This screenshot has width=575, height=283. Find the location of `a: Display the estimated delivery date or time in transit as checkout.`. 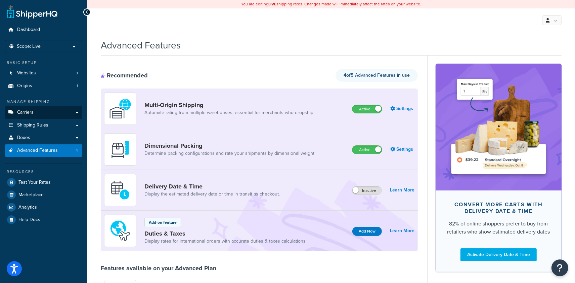

a: Display the estimated delivery date or time in transit as checkout. is located at coordinates (212, 194).